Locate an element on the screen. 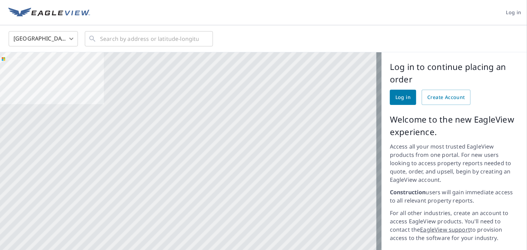 This screenshot has height=250, width=527. a: EagleView support is located at coordinates (445, 229).